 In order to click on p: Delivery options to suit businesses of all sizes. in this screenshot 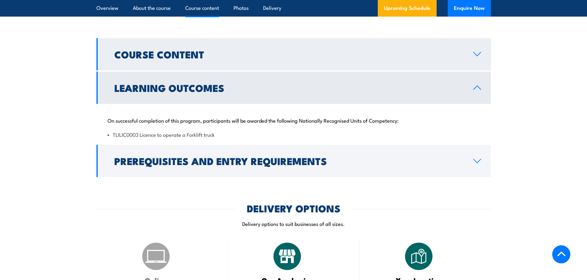, I will do `click(293, 224)`.